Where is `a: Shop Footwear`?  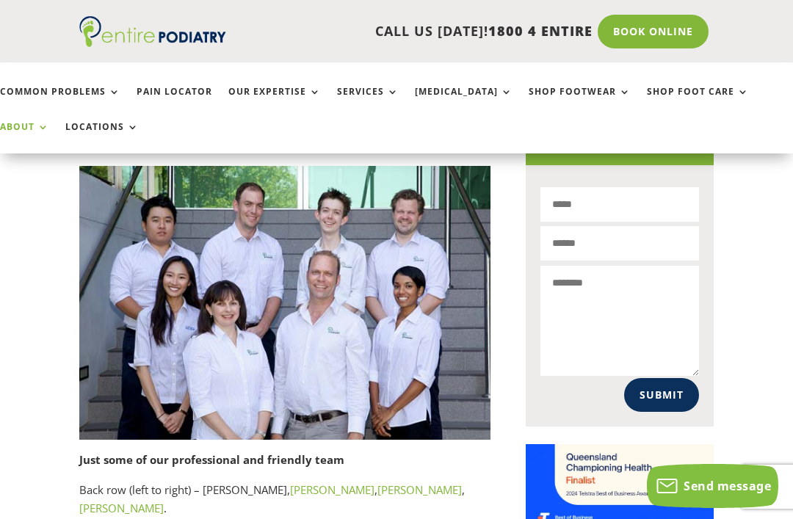
a: Shop Footwear is located at coordinates (579, 102).